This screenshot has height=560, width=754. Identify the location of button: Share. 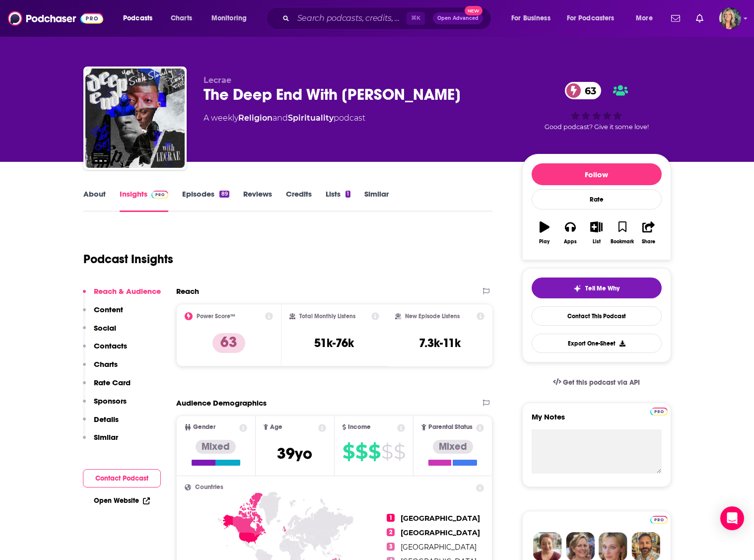
(648, 233).